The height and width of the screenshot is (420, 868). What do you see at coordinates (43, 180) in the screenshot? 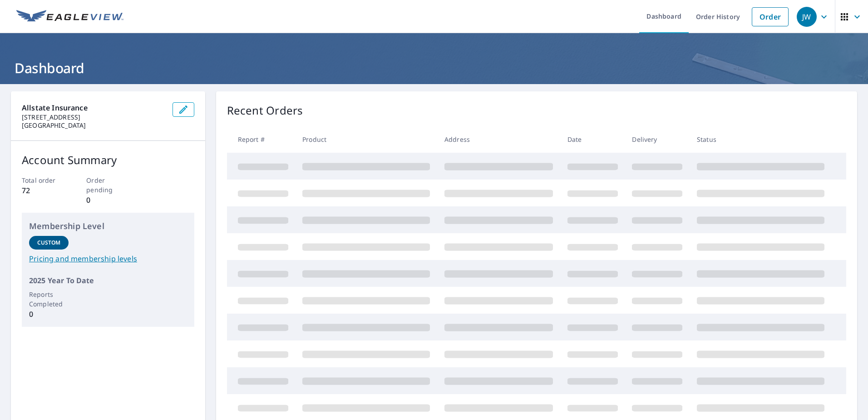
I see `p: Total order` at bounding box center [43, 180].